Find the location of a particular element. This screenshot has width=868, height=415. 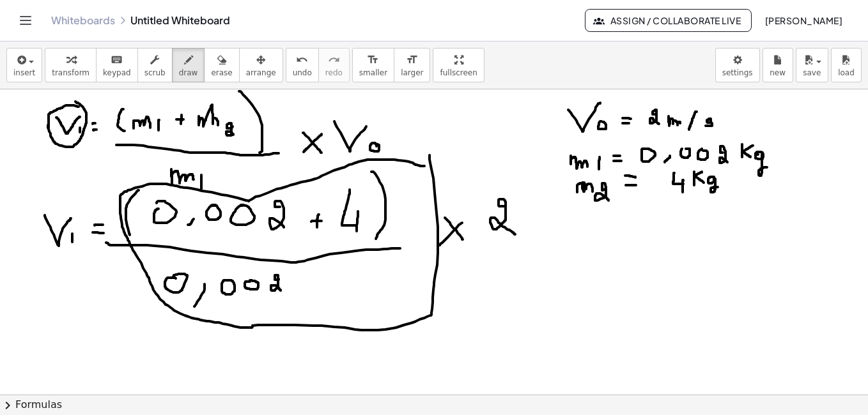

button: fullscreen is located at coordinates (459, 65).